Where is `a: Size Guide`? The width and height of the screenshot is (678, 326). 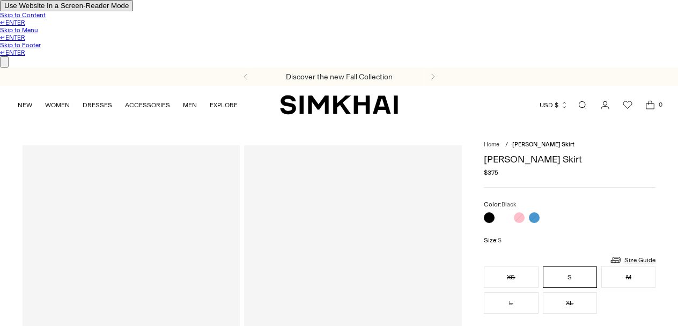
a: Size Guide is located at coordinates (632, 259).